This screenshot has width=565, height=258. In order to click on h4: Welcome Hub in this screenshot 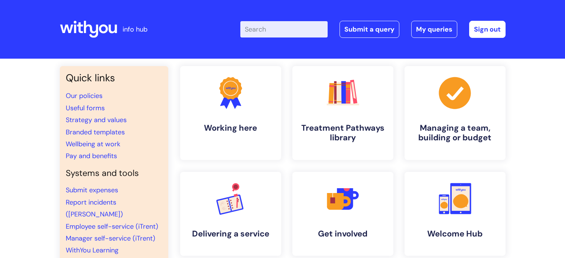, I will do `click(455, 234)`.